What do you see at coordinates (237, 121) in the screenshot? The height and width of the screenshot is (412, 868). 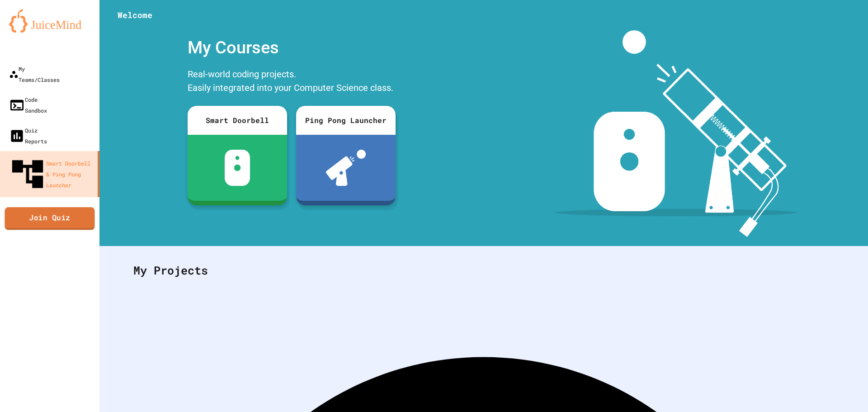 I see `div: Smart Doorbell` at bounding box center [237, 121].